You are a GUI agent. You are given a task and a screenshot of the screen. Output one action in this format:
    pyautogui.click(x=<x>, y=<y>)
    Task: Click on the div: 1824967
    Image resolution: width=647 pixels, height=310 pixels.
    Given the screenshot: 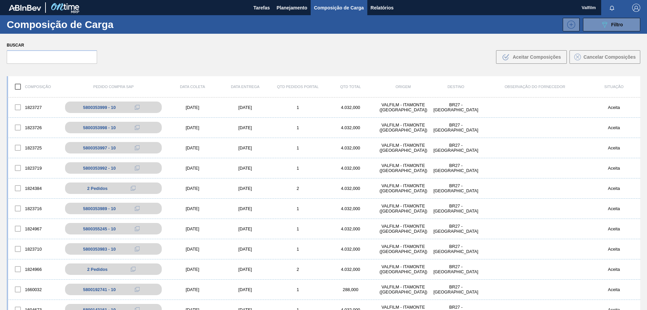 What is the action you would take?
    pyautogui.click(x=34, y=228)
    